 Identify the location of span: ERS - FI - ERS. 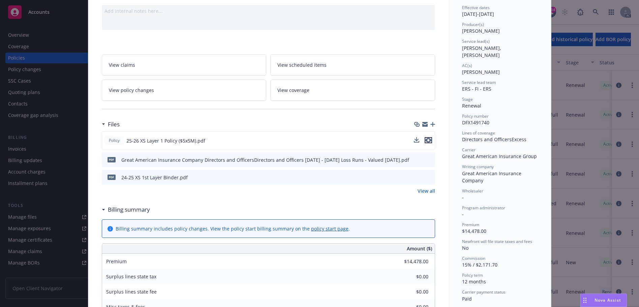
(476, 89).